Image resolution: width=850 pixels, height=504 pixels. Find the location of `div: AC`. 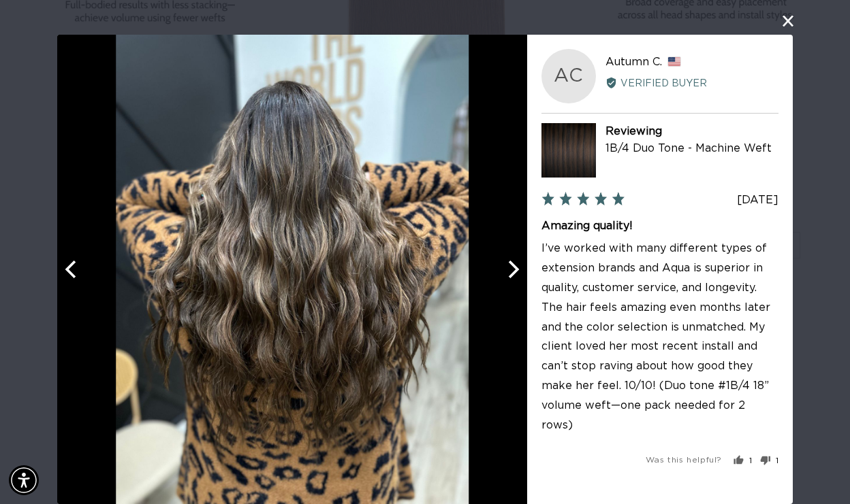

div: AC is located at coordinates (569, 77).